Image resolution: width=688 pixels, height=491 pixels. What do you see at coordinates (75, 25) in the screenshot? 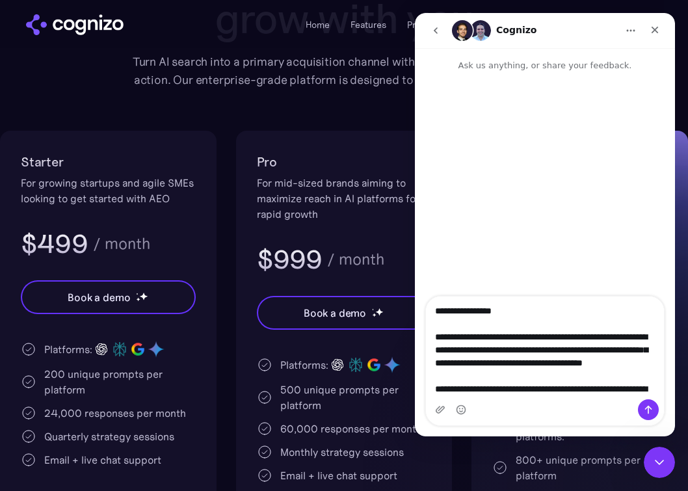
I see `img: cognizo logo` at bounding box center [75, 25].